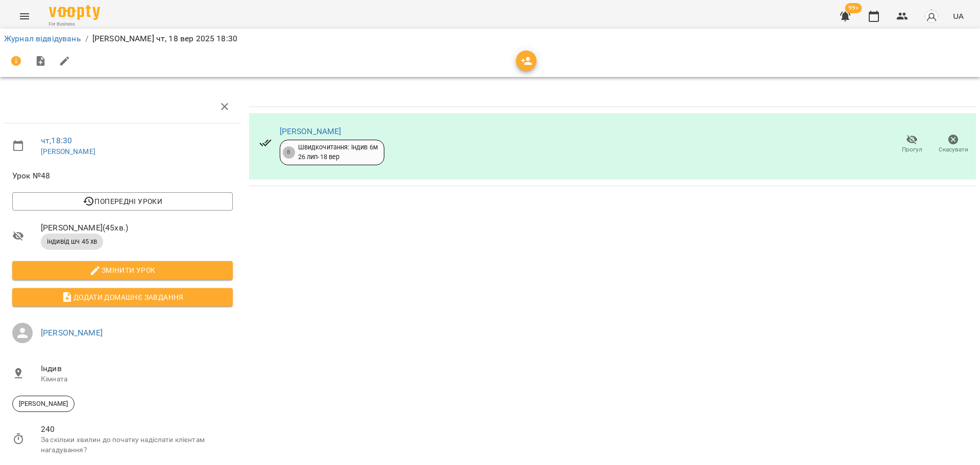  I want to click on span: Змінити урок, so click(123, 271).